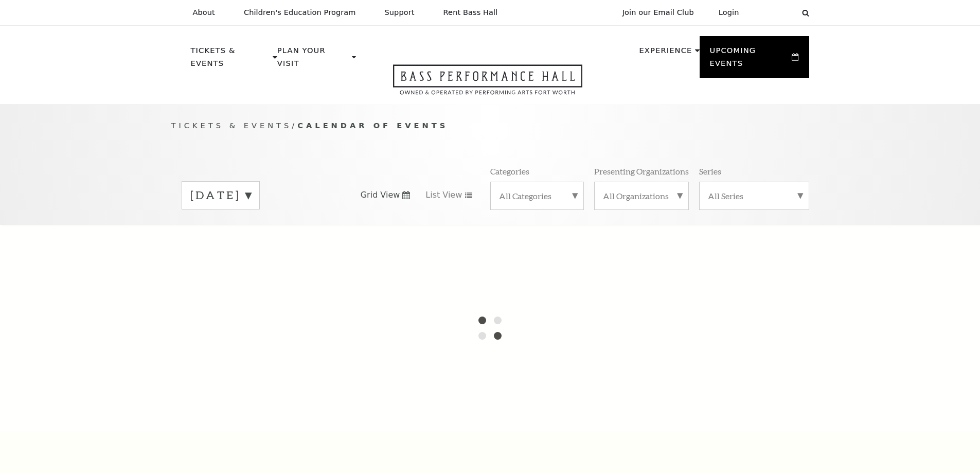  Describe the element at coordinates (232, 125) in the screenshot. I see `span: Tickets & Events` at that location.